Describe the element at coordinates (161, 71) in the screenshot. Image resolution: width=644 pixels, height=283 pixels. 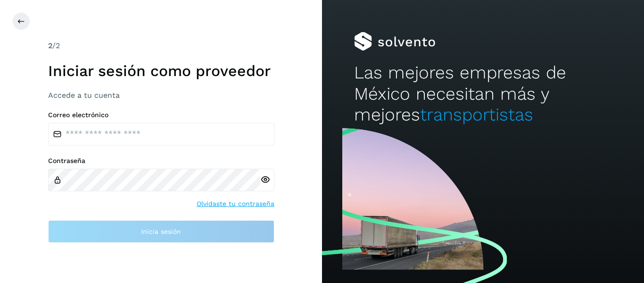
I see `h1: Iniciar sesión como proveedor` at that location.